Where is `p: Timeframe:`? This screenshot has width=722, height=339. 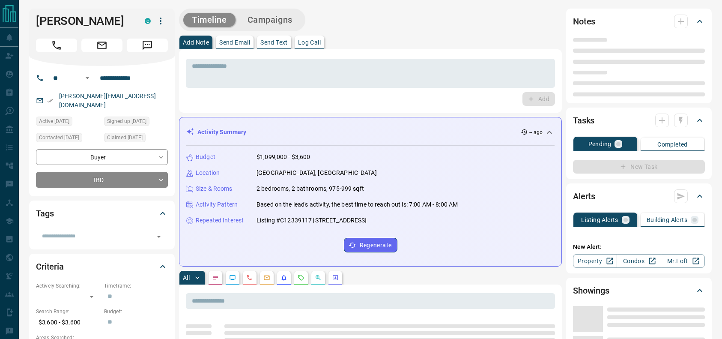
p: Timeframe: is located at coordinates (136, 286).